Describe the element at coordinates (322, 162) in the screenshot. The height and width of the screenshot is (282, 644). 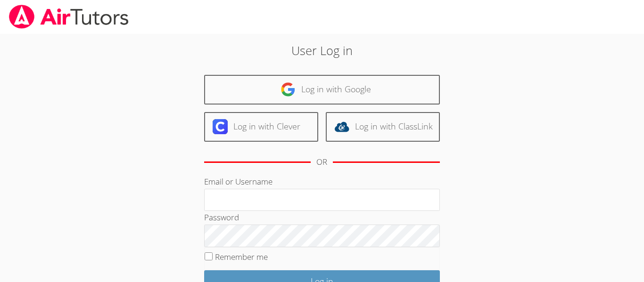
I see `div: OR` at that location.